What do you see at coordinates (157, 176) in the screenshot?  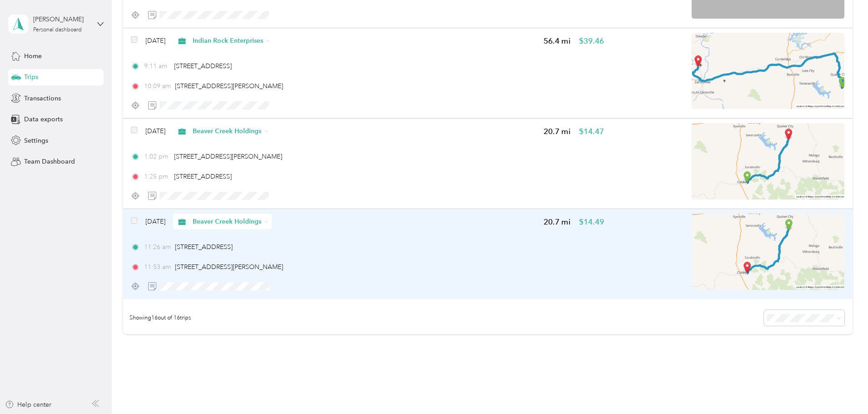 I see `span: 1:25 pm` at bounding box center [157, 176].